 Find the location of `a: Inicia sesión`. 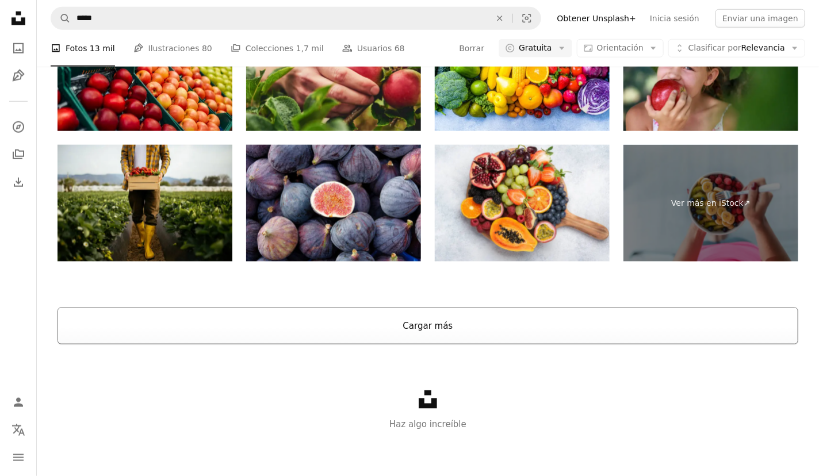

a: Inicia sesión is located at coordinates (674, 18).